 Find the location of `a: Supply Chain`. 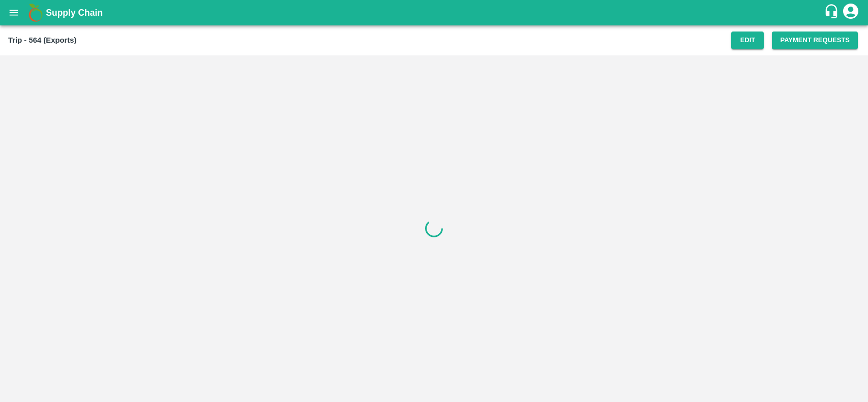

a: Supply Chain is located at coordinates (435, 13).